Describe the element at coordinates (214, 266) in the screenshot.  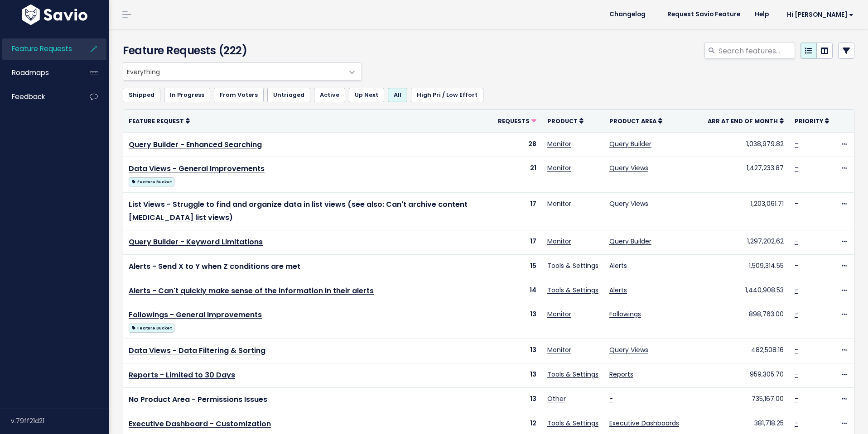
I see `a: Alerts - Send X to Y when Z conditions are met` at that location.